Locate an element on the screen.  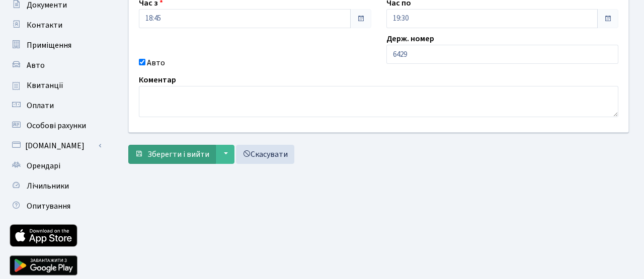
span: Авто is located at coordinates (36, 66).